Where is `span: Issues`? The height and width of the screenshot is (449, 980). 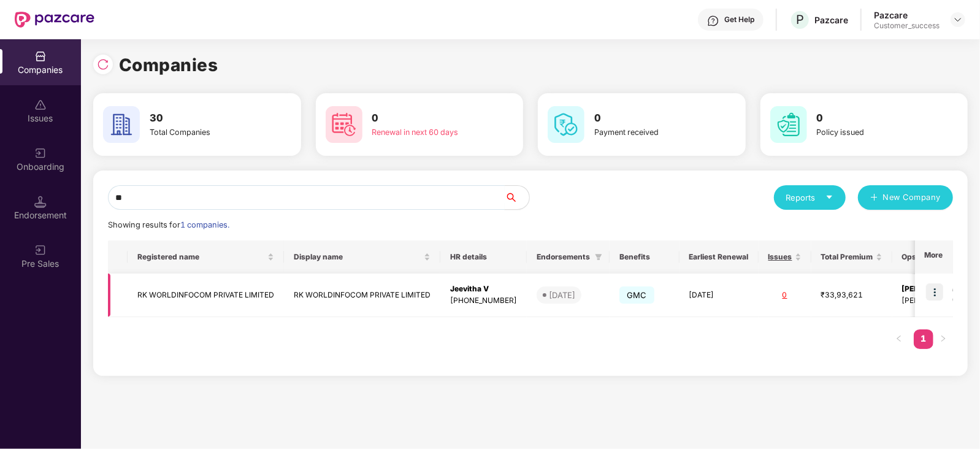
span: Issues is located at coordinates (780, 257).